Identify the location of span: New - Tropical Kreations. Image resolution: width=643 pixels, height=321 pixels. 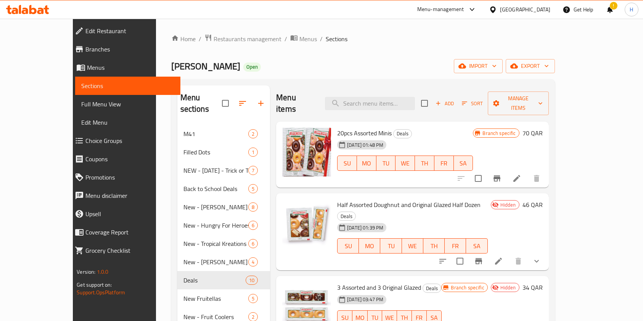
(216, 244).